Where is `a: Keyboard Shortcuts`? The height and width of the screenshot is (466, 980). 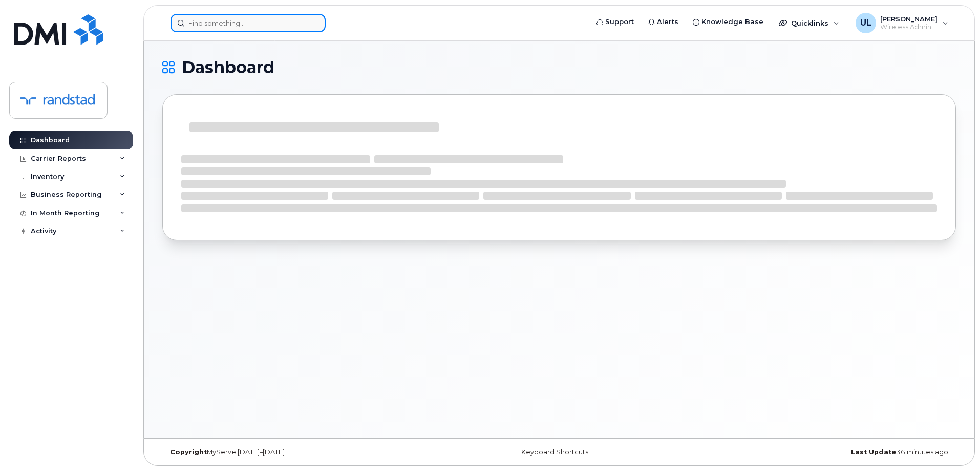 a: Keyboard Shortcuts is located at coordinates (554, 452).